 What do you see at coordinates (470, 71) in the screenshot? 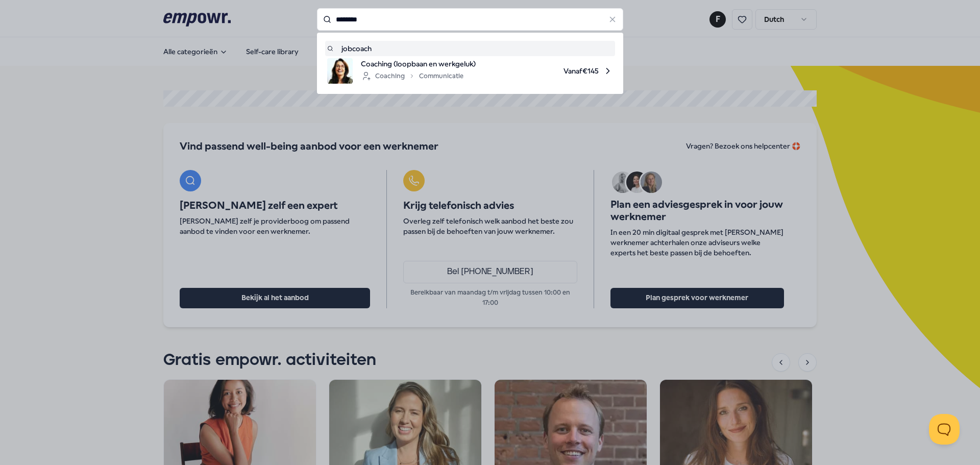
I see `a: product imageCoaching (loopbaan en werkgeluk)CoachingCommunicatieVanaf€145` at bounding box center [470, 71].